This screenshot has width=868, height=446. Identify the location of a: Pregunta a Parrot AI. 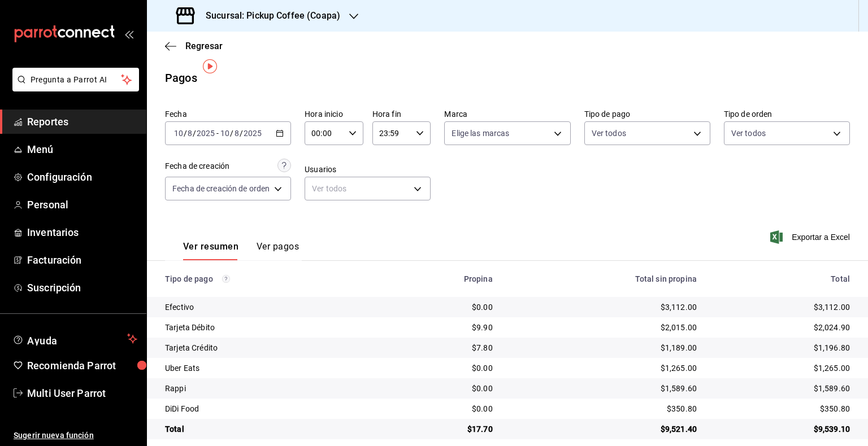
(73, 88).